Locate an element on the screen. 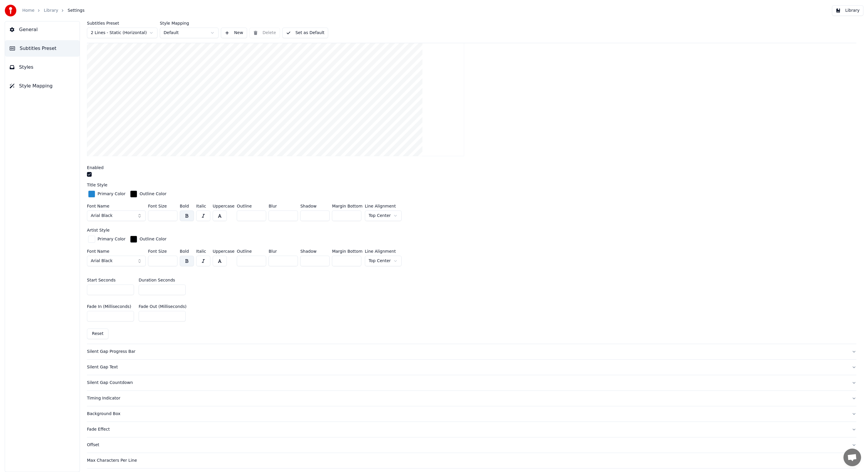  label: Fade In (Milliseconds) is located at coordinates (109, 306).